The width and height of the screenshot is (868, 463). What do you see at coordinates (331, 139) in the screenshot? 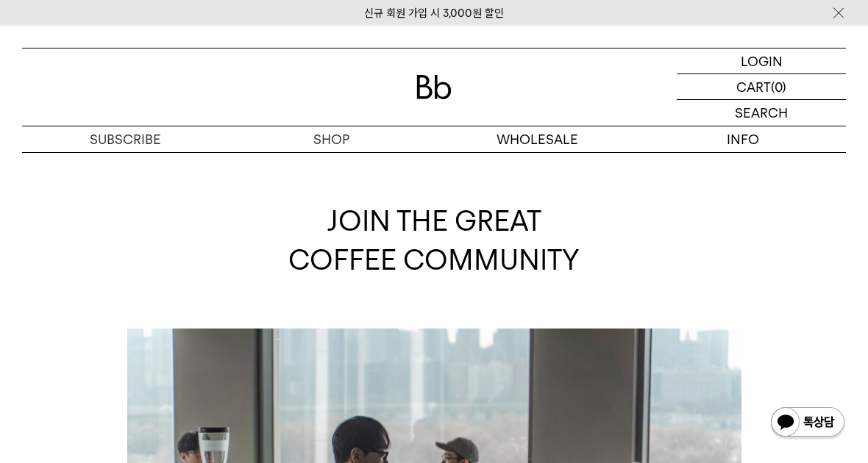
I see `a: SHOP` at bounding box center [331, 139].